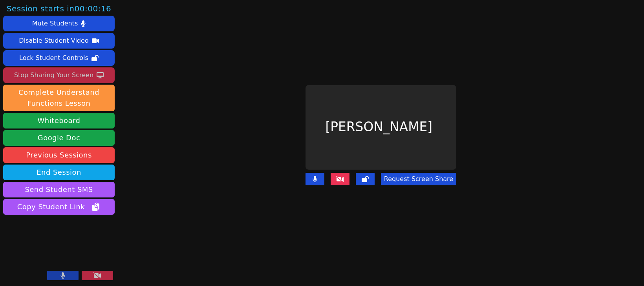 The height and width of the screenshot is (286, 644). I want to click on button: Mute Students, so click(59, 24).